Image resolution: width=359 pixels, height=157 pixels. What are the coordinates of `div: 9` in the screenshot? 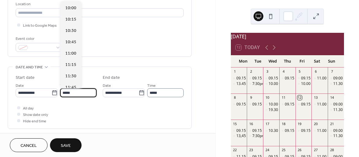 It's located at (251, 98).